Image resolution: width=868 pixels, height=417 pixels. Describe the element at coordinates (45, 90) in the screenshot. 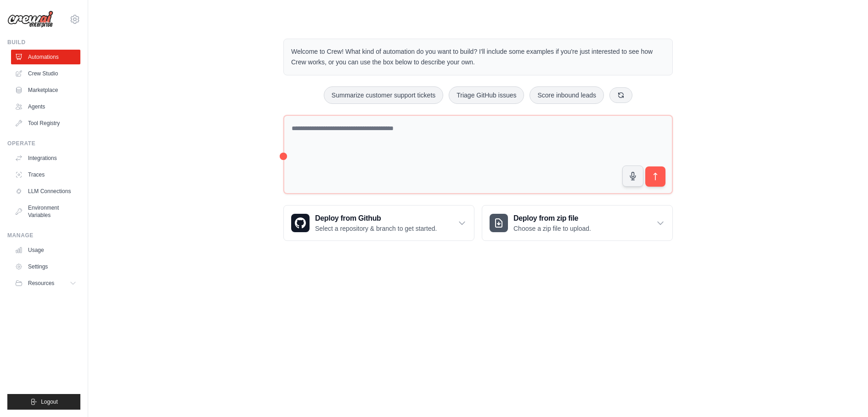

I see `a: Marketplace` at that location.